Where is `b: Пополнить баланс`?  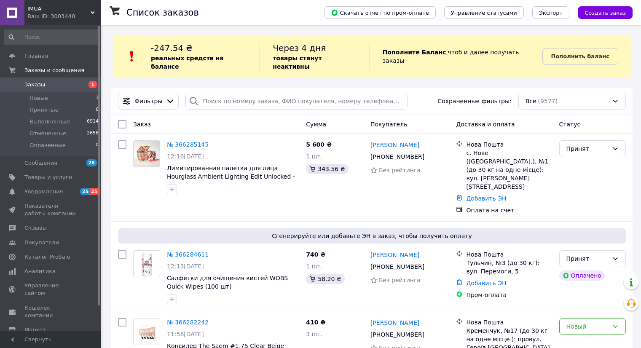
b: Пополнить баланс is located at coordinates (580, 56).